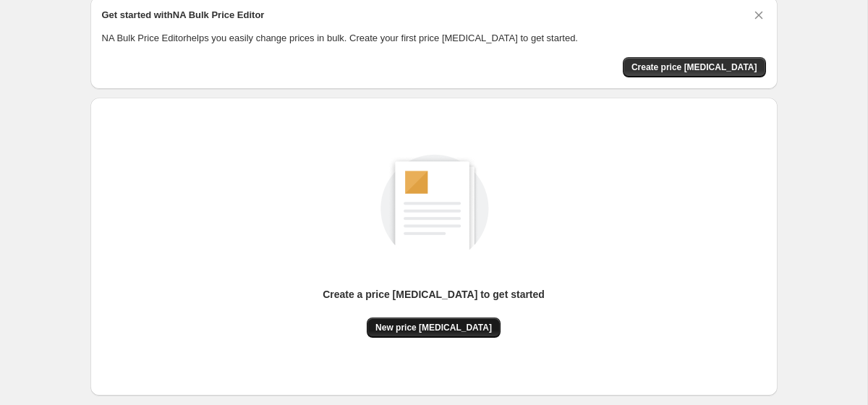  What do you see at coordinates (759, 15) in the screenshot?
I see `button: Dismiss card` at bounding box center [759, 15].